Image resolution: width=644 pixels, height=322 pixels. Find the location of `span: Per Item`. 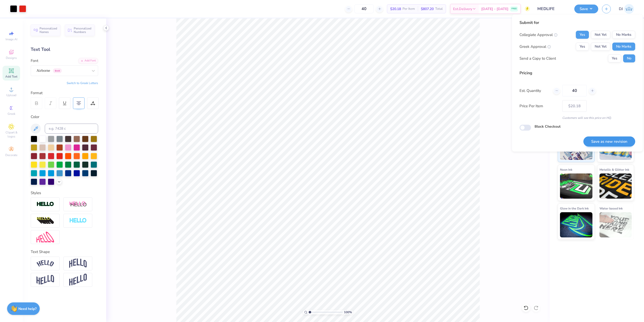

span: Per Item is located at coordinates (409, 9).